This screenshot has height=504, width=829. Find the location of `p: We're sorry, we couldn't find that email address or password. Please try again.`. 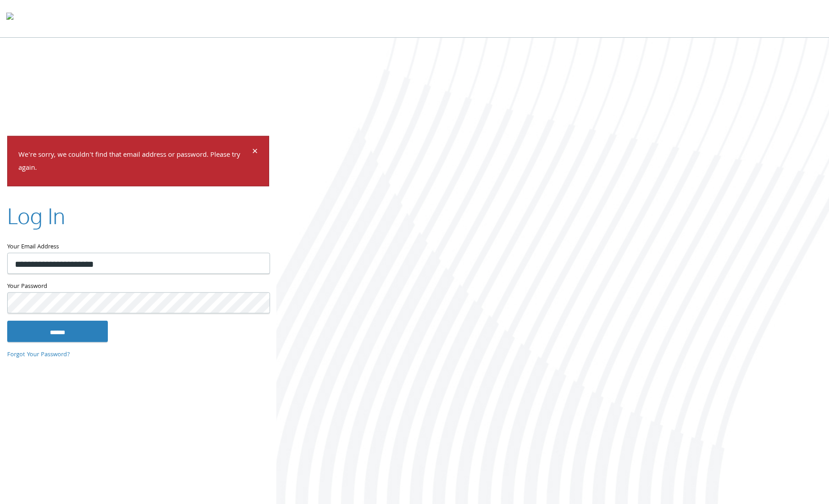

p: We're sorry, we couldn't find that email address or password. Please try again. is located at coordinates (134, 162).